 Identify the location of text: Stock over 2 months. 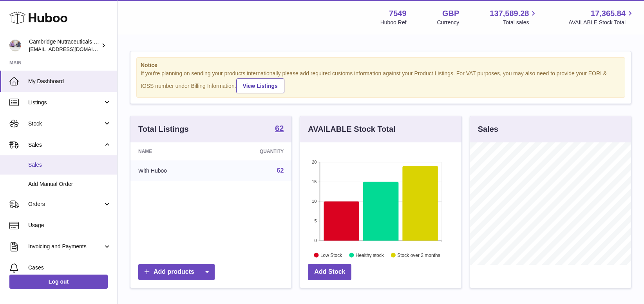
(419, 255).